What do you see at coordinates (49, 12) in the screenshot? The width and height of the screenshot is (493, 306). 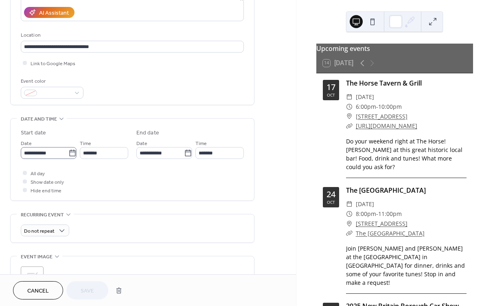 I see `button: AI Assistant` at bounding box center [49, 12].